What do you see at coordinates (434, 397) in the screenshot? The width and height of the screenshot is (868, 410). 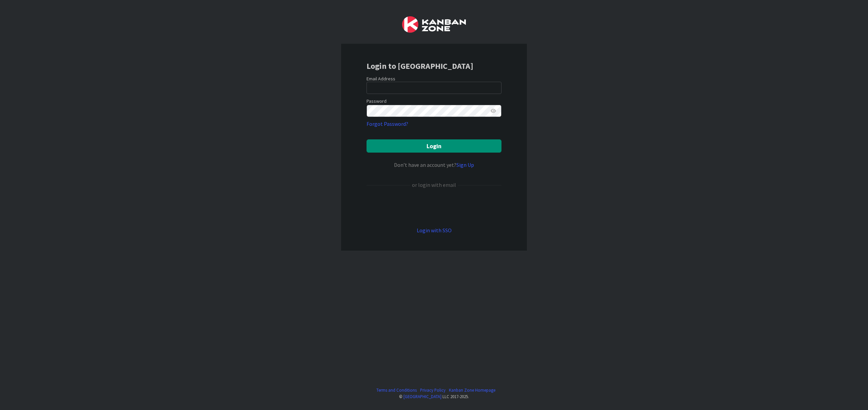 I see `div: © LLC 2017- 2025 .` at bounding box center [434, 397].